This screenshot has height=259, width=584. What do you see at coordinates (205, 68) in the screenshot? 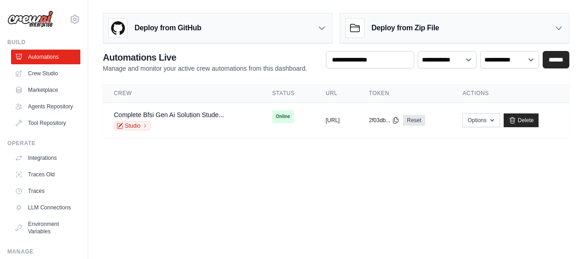
I see `p: Manage and monitor your active crew automations from this dashboard.` at bounding box center [205, 68].